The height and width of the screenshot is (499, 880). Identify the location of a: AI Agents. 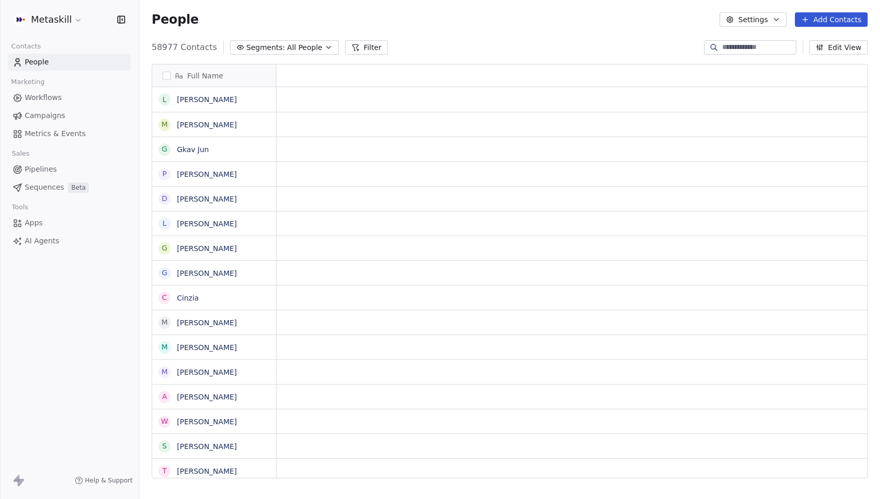
(69, 241).